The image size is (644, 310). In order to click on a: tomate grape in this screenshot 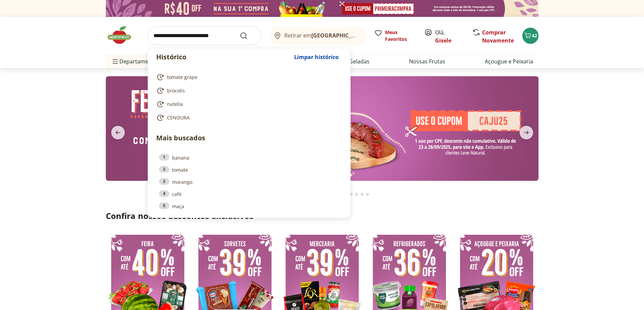, I will do `click(248, 78)`.